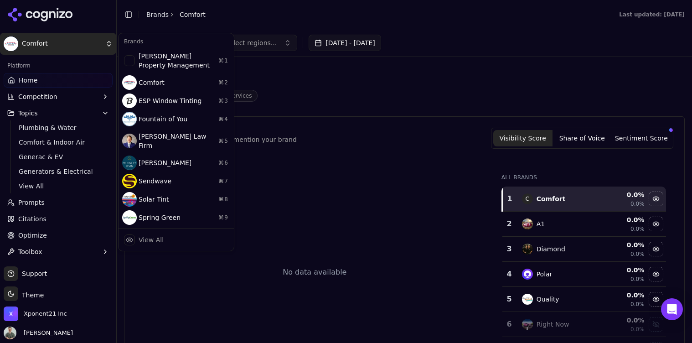 The height and width of the screenshot is (343, 692). Describe the element at coordinates (223, 181) in the screenshot. I see `span: ⌘ 7` at that location.